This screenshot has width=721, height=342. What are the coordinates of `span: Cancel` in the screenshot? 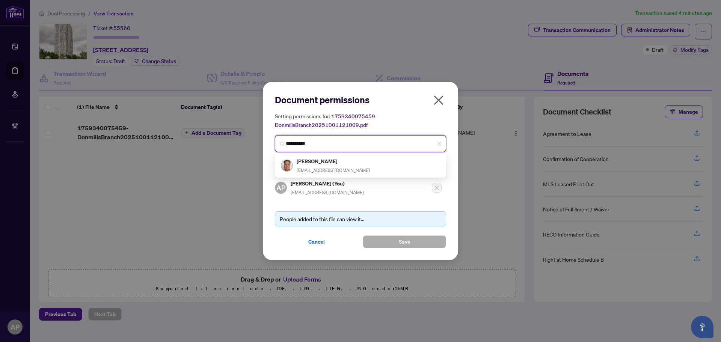 It's located at (316, 242).